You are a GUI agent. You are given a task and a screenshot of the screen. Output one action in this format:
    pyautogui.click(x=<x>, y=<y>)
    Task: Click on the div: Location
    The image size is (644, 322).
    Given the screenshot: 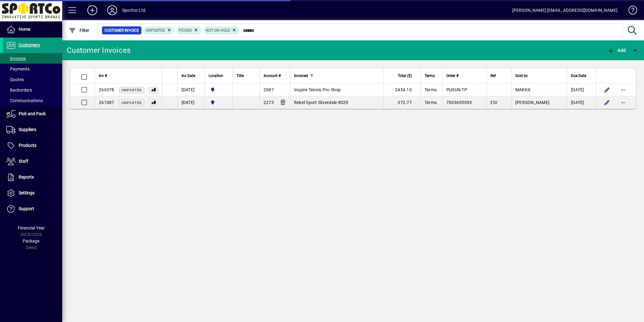 What is the action you would take?
    pyautogui.click(x=219, y=76)
    